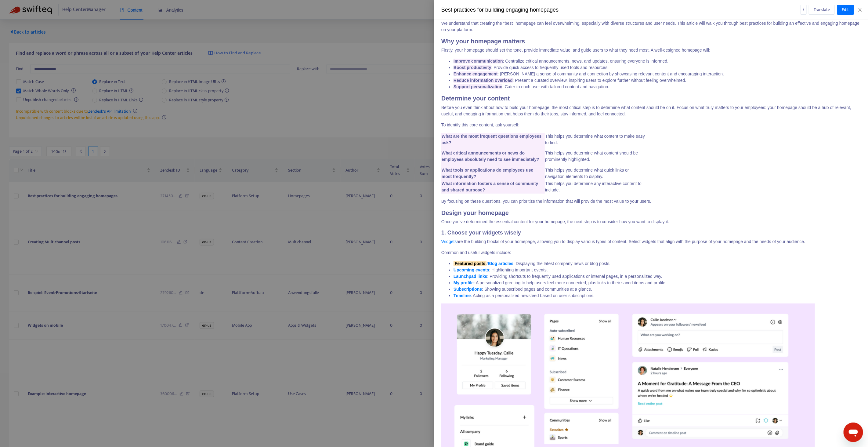 Image resolution: width=868 pixels, height=447 pixels. I want to click on span: more, so click(804, 10).